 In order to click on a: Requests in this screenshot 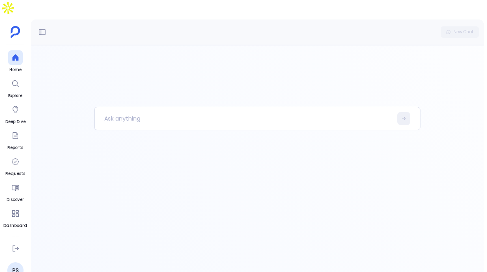, I will do `click(15, 166)`.